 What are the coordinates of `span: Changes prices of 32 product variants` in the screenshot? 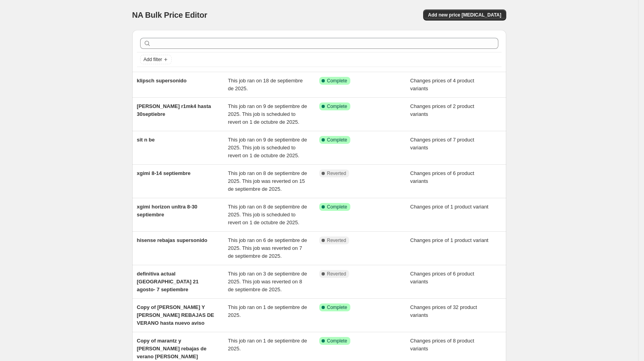 It's located at (444, 311).